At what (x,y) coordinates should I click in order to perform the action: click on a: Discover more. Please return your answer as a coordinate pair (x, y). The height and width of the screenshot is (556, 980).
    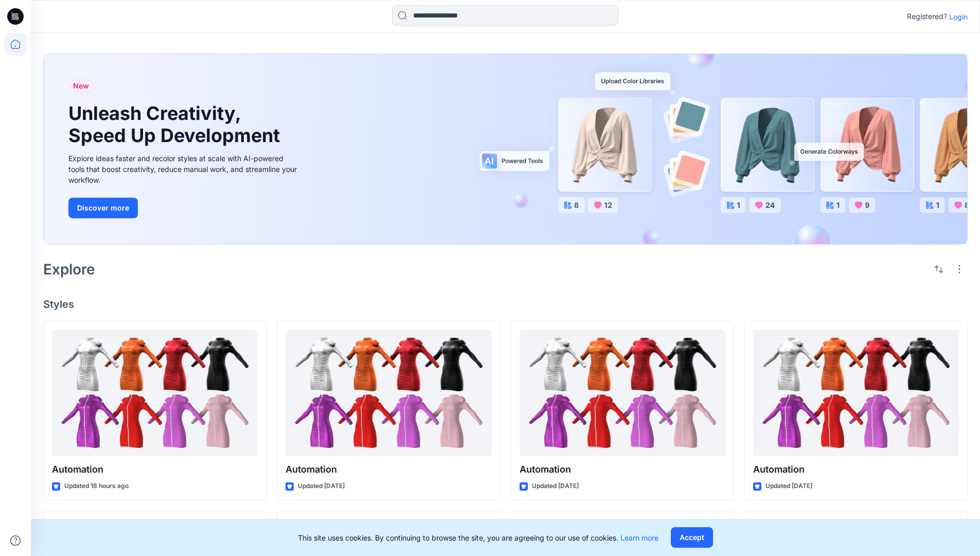
    Looking at the image, I should click on (184, 208).